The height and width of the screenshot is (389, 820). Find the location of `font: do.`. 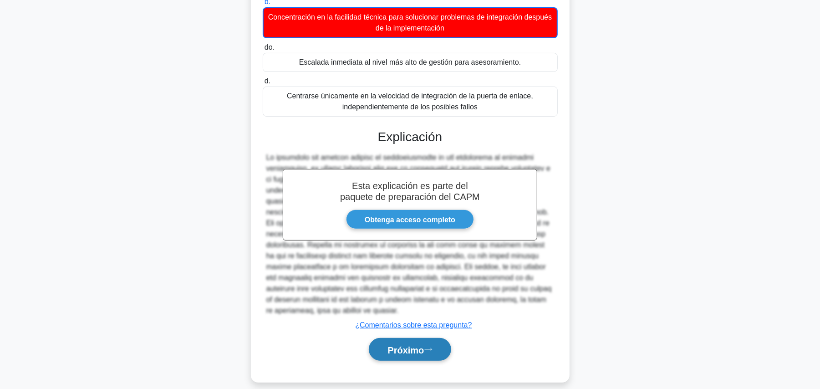

font: do. is located at coordinates (269, 47).